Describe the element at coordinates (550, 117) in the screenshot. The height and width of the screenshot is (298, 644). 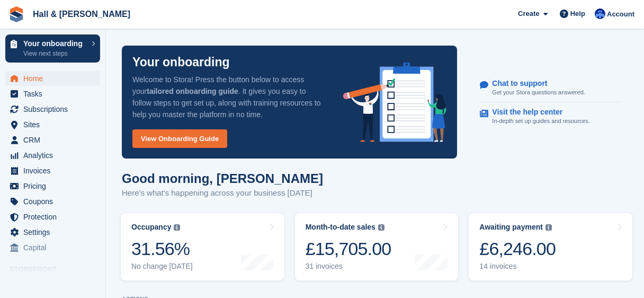
I see `a: Visit the help center In-depth set up guides and resources.` at that location.